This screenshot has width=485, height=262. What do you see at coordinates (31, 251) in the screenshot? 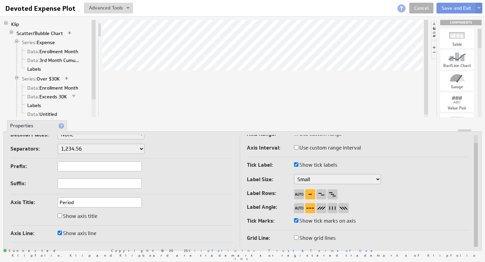
I see `span: Connected: ID: dpnc-24 Online: true` at bounding box center [31, 251].